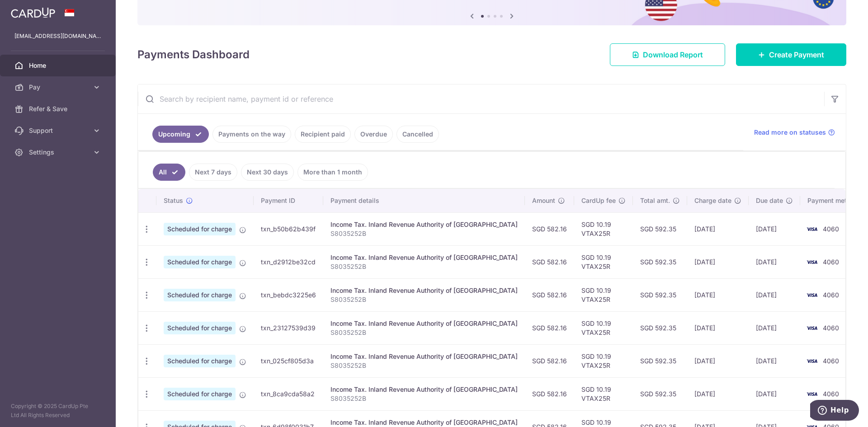  What do you see at coordinates (288, 295) in the screenshot?
I see `td: txn_bebdc3225e6` at bounding box center [288, 295].